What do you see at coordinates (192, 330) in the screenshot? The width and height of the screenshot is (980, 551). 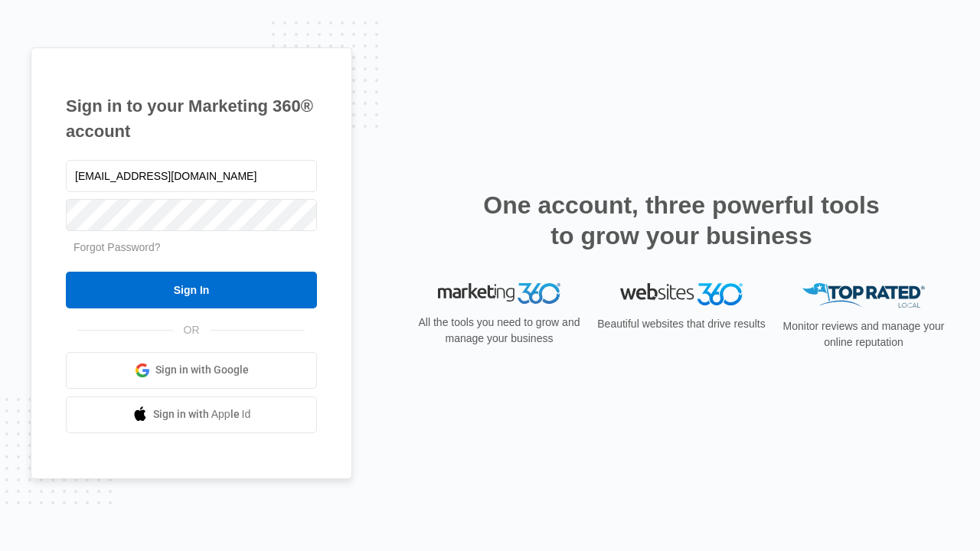 I see `span: OR` at bounding box center [192, 330].